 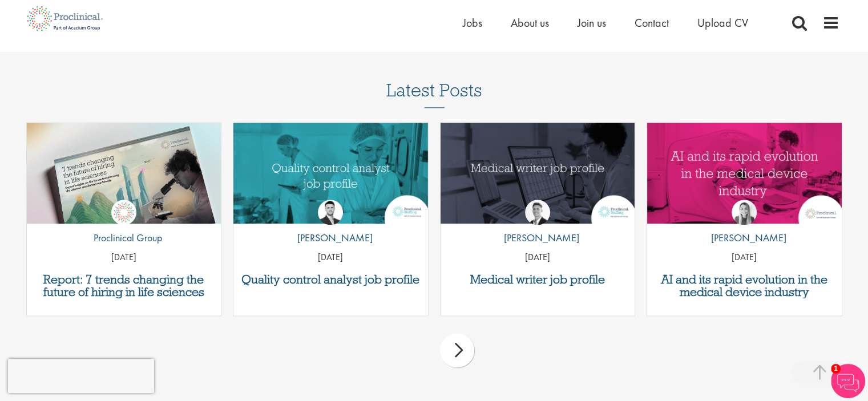 I want to click on h3: Quality control analyst job profile, so click(x=330, y=279).